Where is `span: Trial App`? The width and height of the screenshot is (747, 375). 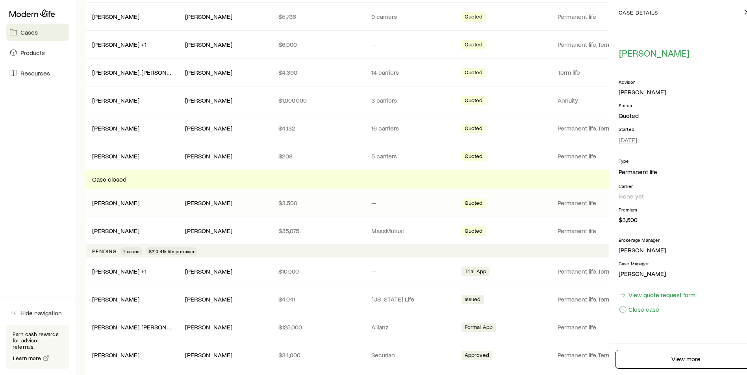 span: Trial App is located at coordinates (475, 272).